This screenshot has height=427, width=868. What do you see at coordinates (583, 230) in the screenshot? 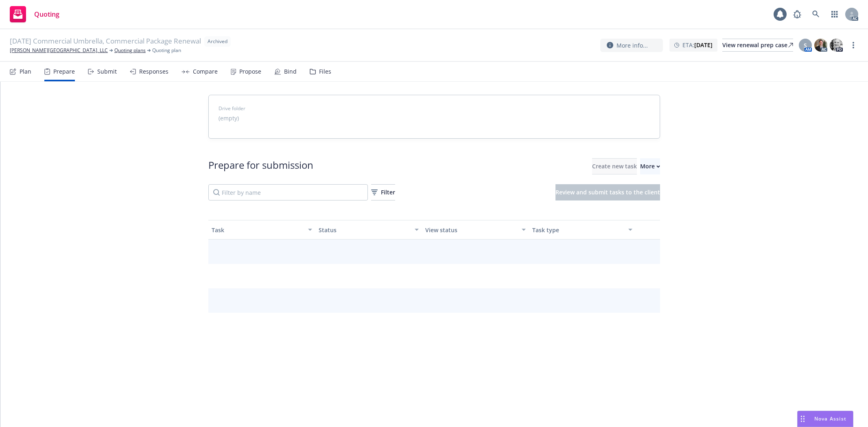
I see `button: Task type` at bounding box center [583, 230].